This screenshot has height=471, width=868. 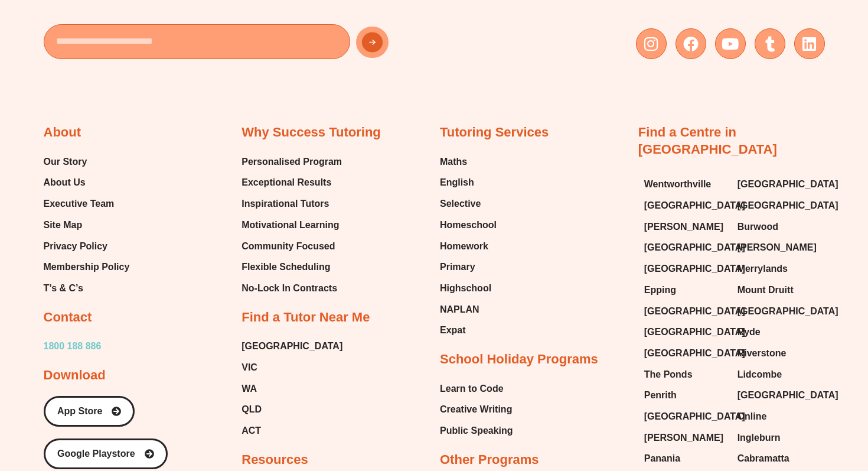 I want to click on span: Membership Policy, so click(x=87, y=267).